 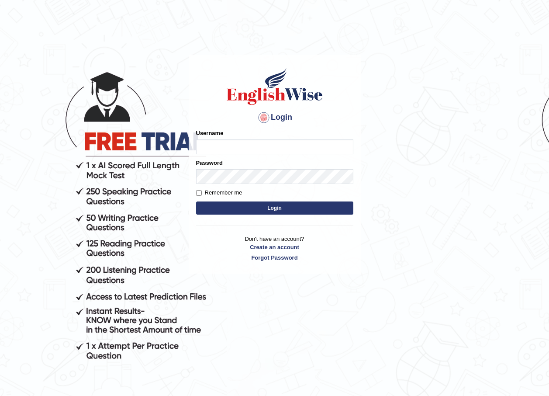 What do you see at coordinates (219, 193) in the screenshot?
I see `label: Remember me` at bounding box center [219, 193].